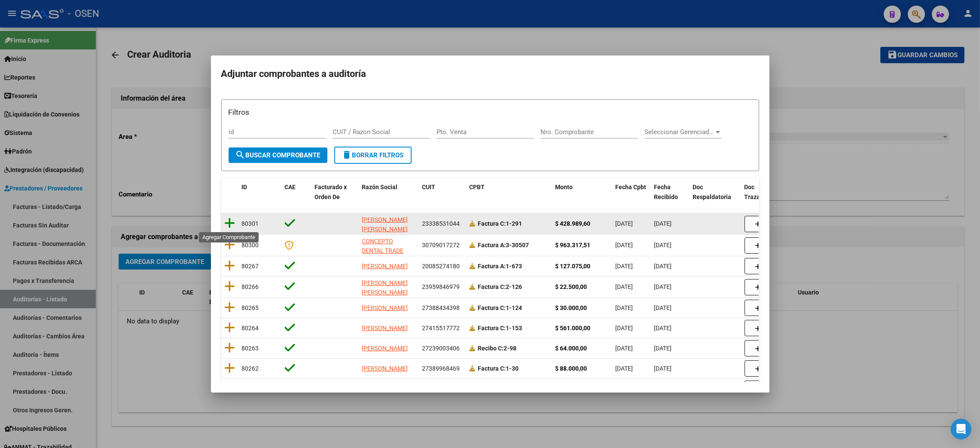 This screenshot has width=980, height=448. Describe the element at coordinates (582, 192) in the screenshot. I see `datatable-header-cell: Monto` at that location.